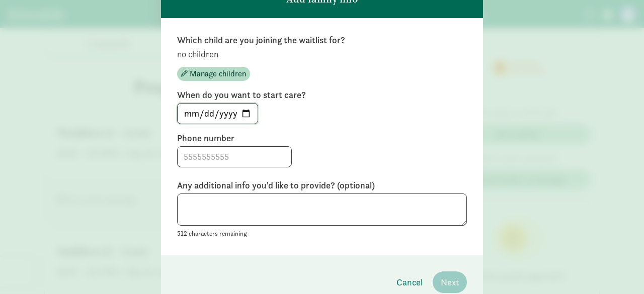  I want to click on label: Phone number, so click(322, 138).